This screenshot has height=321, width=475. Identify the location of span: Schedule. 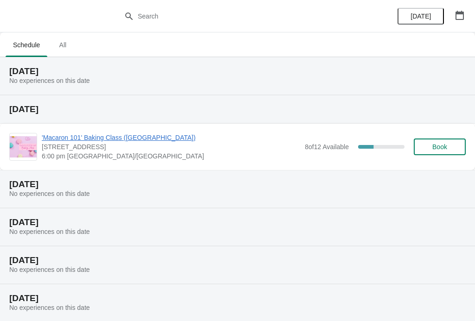
(26, 45).